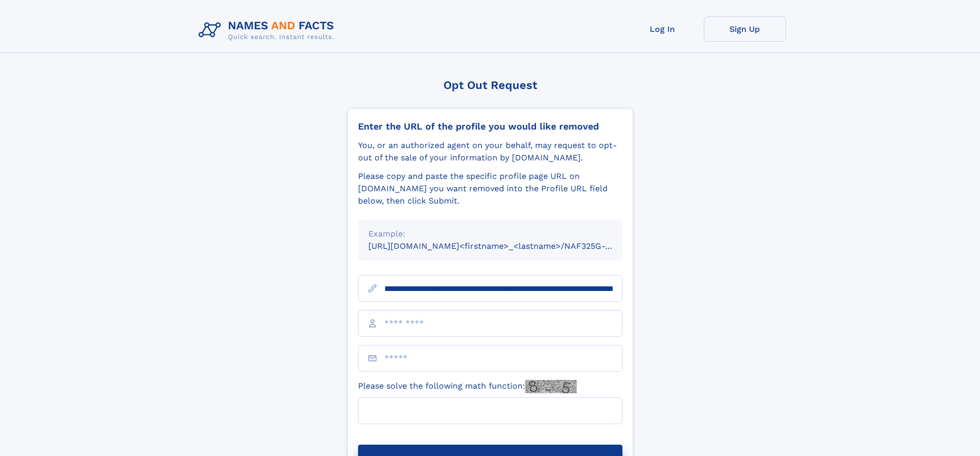  Describe the element at coordinates (745, 29) in the screenshot. I see `a: Sign Up` at that location.